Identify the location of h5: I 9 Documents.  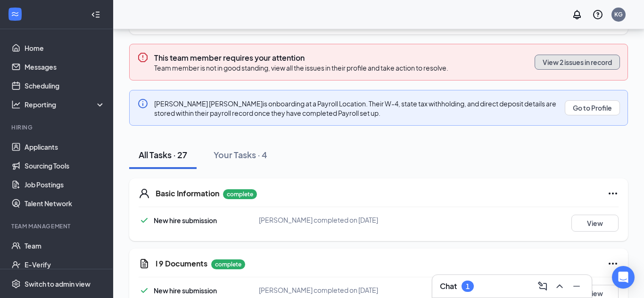
(182, 264).